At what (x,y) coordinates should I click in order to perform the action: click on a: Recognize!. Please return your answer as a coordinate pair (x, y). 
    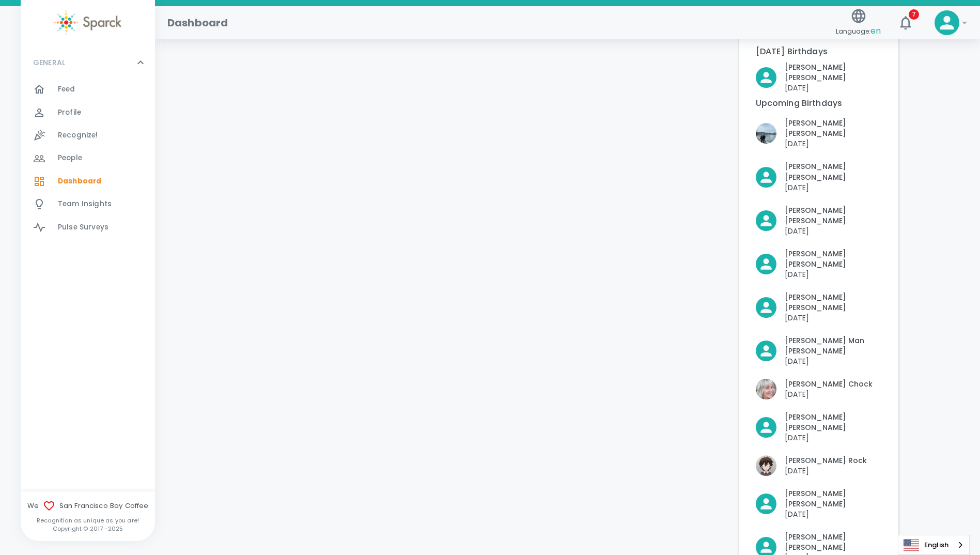
    Looking at the image, I should click on (88, 135).